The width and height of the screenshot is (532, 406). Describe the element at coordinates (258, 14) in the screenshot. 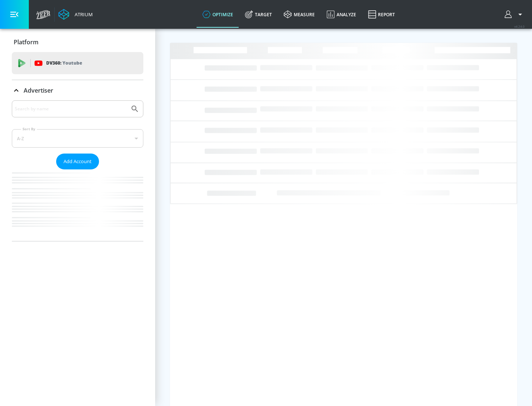

I see `a: Target` at that location.